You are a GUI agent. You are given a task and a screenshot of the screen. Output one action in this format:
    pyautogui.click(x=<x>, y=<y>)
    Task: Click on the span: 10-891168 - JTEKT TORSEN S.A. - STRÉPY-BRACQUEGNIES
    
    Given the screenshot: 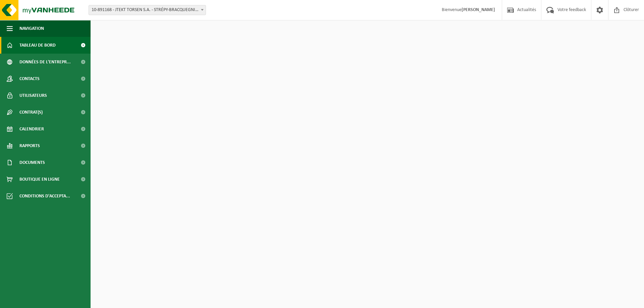 What is the action you would take?
    pyautogui.click(x=147, y=10)
    